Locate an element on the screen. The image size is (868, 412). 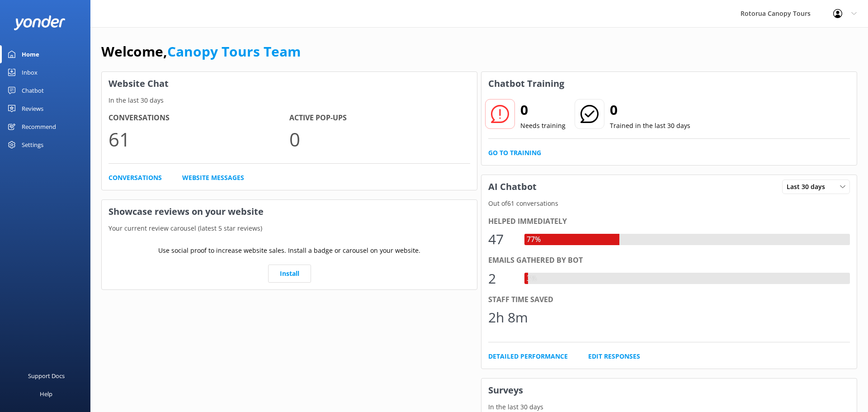
a: Edit Responses is located at coordinates (614, 357).